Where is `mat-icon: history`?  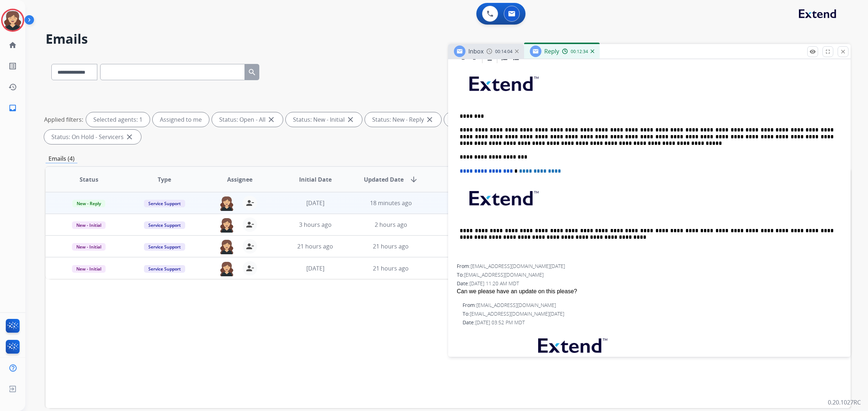 mat-icon: history is located at coordinates (13, 88).